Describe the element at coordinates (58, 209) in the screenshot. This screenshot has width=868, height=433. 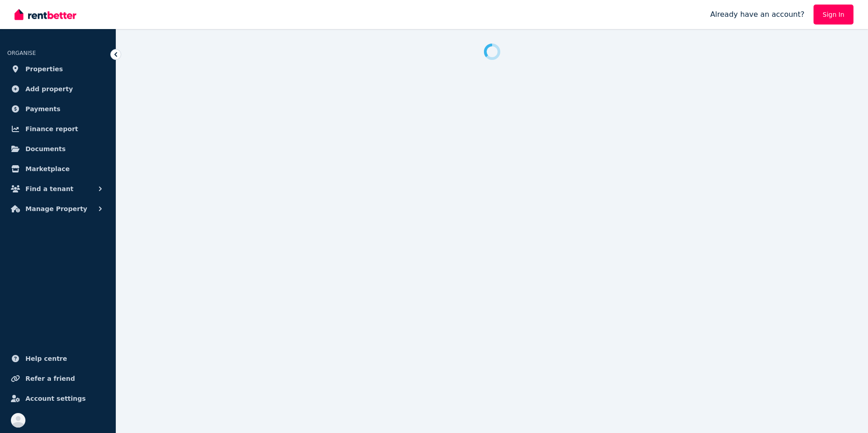
I see `button: Manage Property` at that location.